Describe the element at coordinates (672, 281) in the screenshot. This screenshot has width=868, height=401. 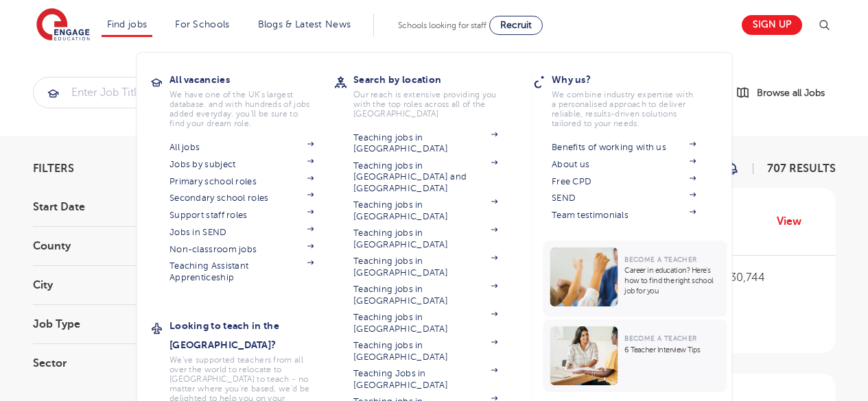
I see `p: Career in education? Here’s how to find the right school job for you` at that location.